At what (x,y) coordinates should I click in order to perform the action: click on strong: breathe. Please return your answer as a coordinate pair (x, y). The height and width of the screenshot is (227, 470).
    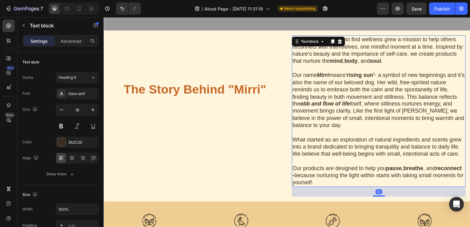
    Looking at the image, I should click on (312, 152).